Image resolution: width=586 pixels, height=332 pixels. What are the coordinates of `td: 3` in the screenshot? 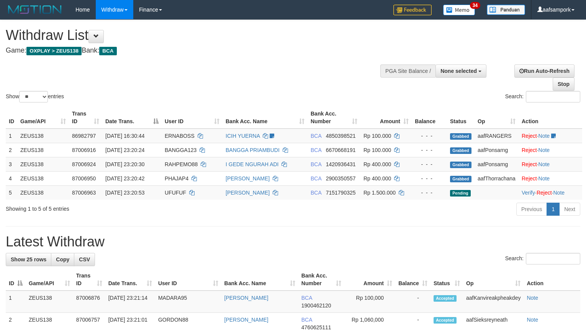 It's located at (11, 164).